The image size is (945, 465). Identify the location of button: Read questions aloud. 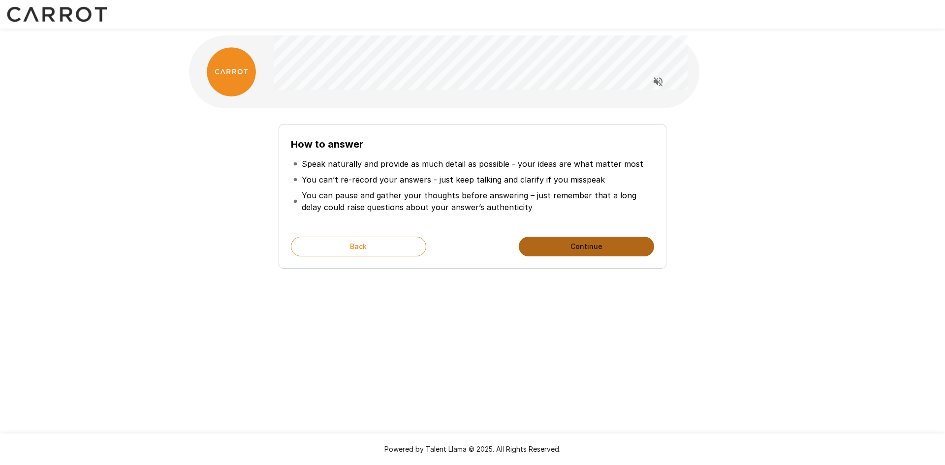
(658, 82).